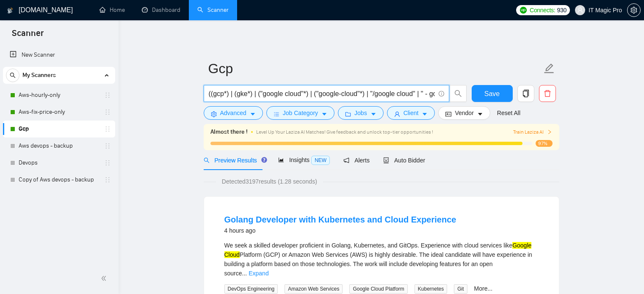 The image size is (644, 294). I want to click on a: homeHome, so click(112, 10).